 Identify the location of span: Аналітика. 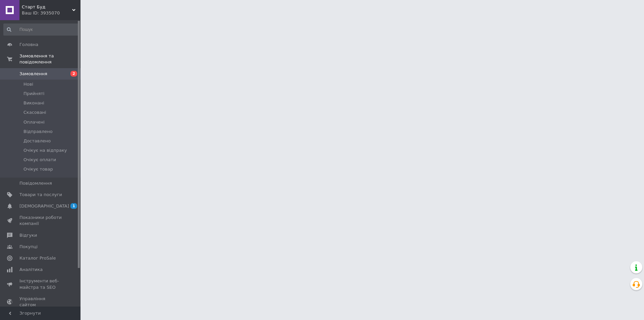
(31, 270).